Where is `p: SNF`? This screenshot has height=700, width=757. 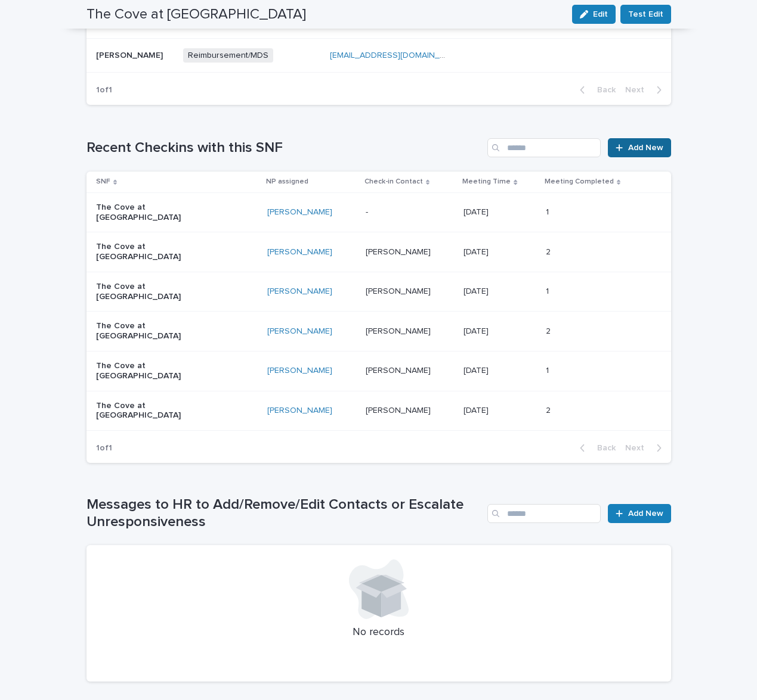
p: SNF is located at coordinates (104, 182).